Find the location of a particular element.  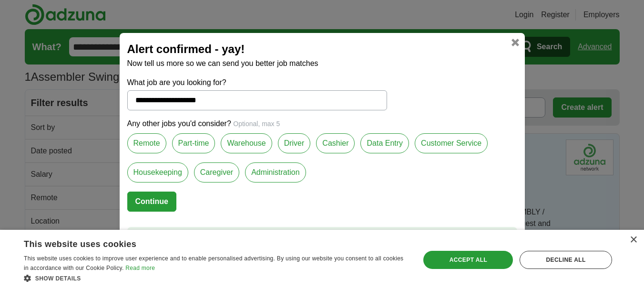

div: Accept all is located at coordinates (468, 260).